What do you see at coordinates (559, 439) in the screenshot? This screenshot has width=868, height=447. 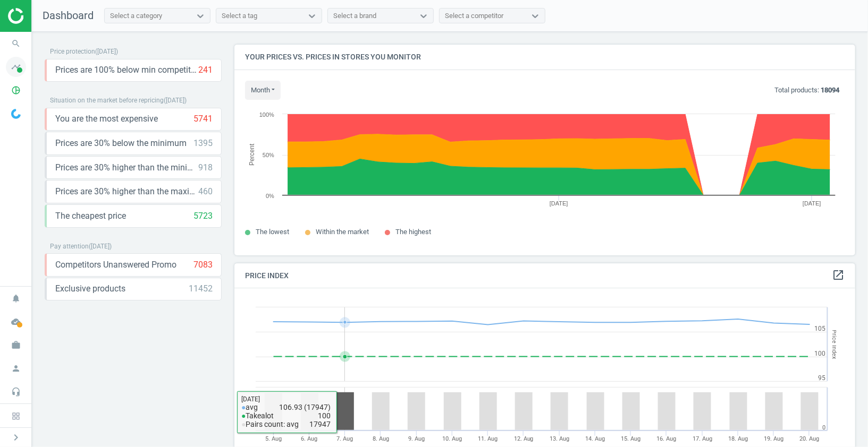 I see `tspan: 13. Aug` at bounding box center [559, 439].